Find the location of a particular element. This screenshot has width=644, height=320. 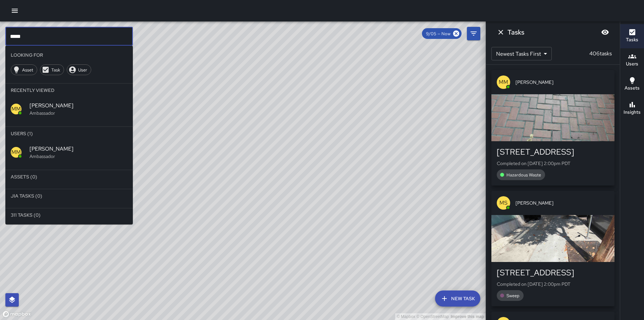

span: User is located at coordinates (82, 70).